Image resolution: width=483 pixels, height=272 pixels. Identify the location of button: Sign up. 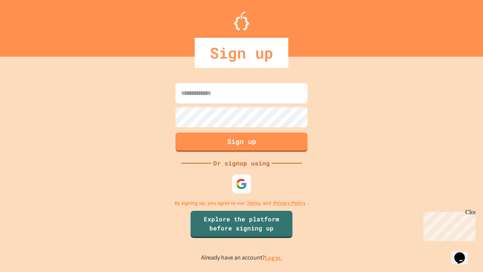
(241, 142).